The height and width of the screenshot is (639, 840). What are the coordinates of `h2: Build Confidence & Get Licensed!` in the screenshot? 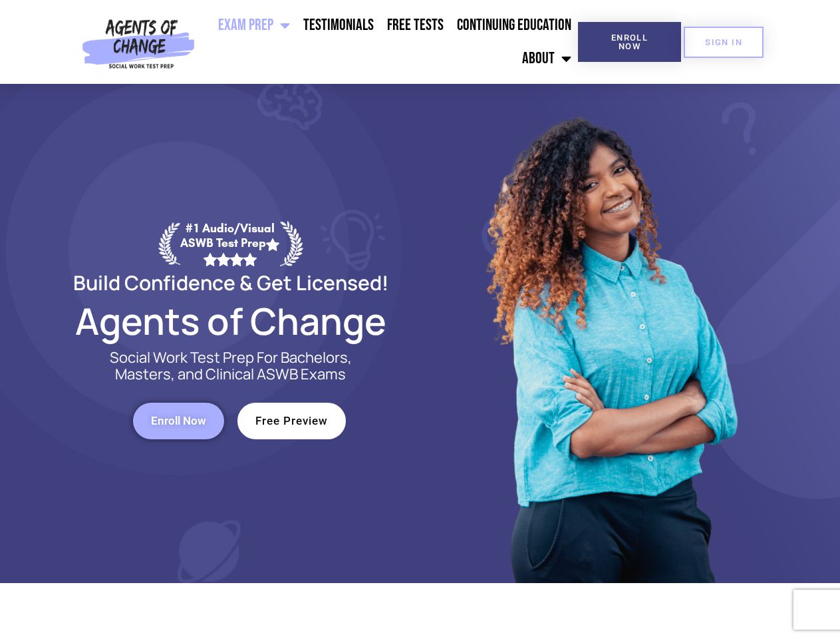 It's located at (231, 283).